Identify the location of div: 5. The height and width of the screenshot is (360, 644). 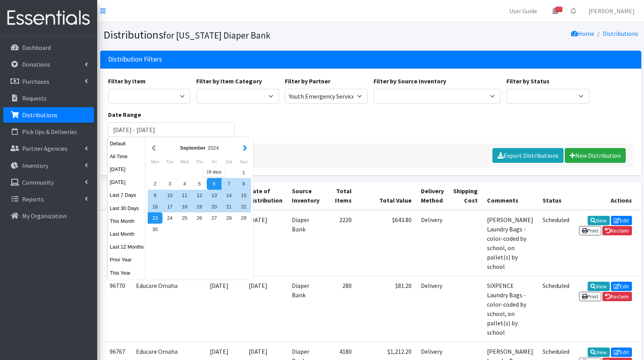
(200, 183).